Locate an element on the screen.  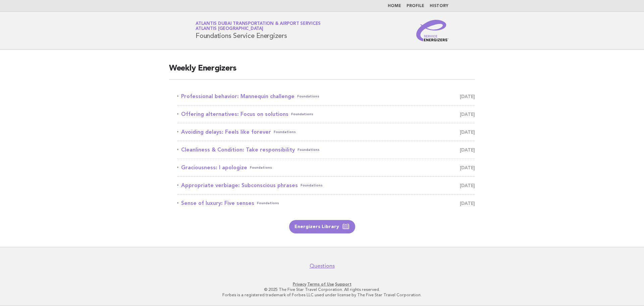
a: Terms of Use is located at coordinates (321, 284).